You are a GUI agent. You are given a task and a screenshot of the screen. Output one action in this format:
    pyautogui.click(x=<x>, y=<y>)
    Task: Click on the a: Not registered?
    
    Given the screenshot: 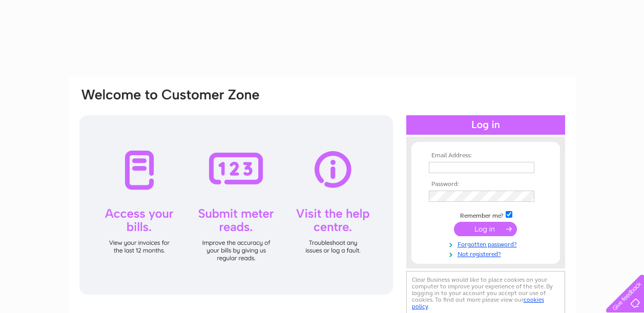 What is the action you would take?
    pyautogui.click(x=487, y=253)
    